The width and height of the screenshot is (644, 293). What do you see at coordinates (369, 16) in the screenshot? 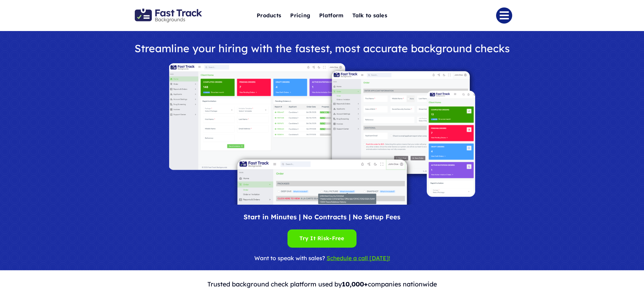
I see `a: Talk to sales` at bounding box center [369, 16].